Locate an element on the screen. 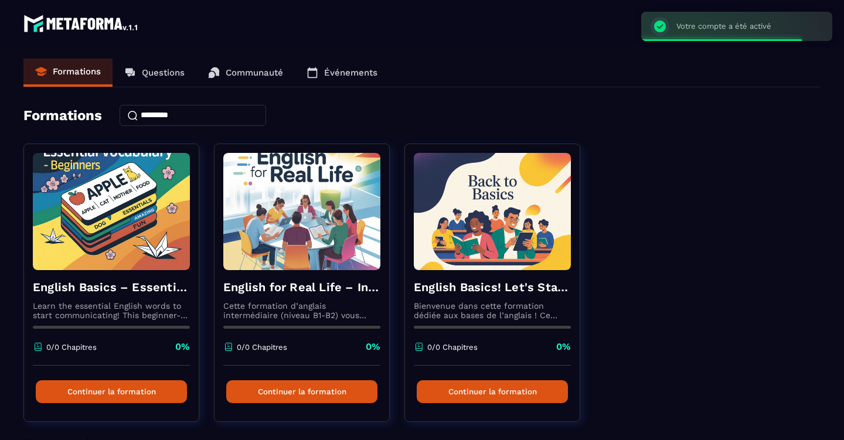  p: Questions is located at coordinates (163, 73).